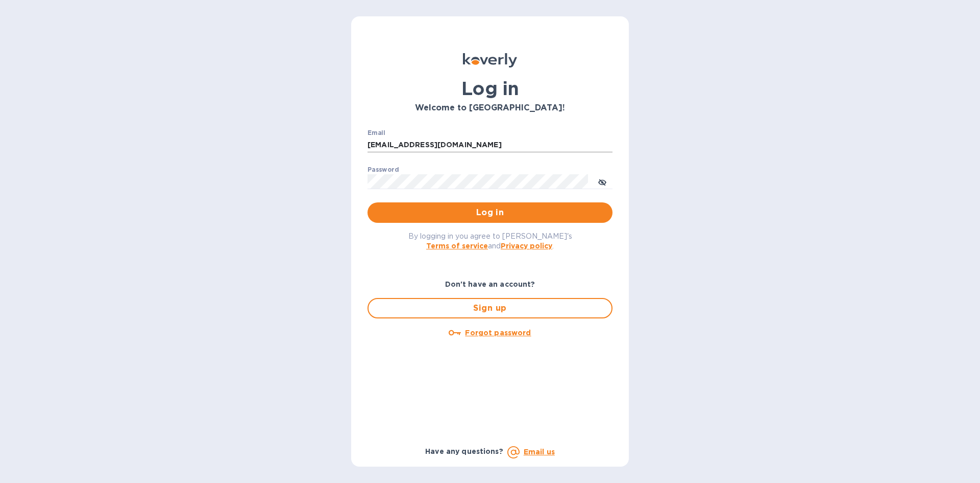 This screenshot has height=483, width=980. I want to click on b: Privacy policy, so click(526, 245).